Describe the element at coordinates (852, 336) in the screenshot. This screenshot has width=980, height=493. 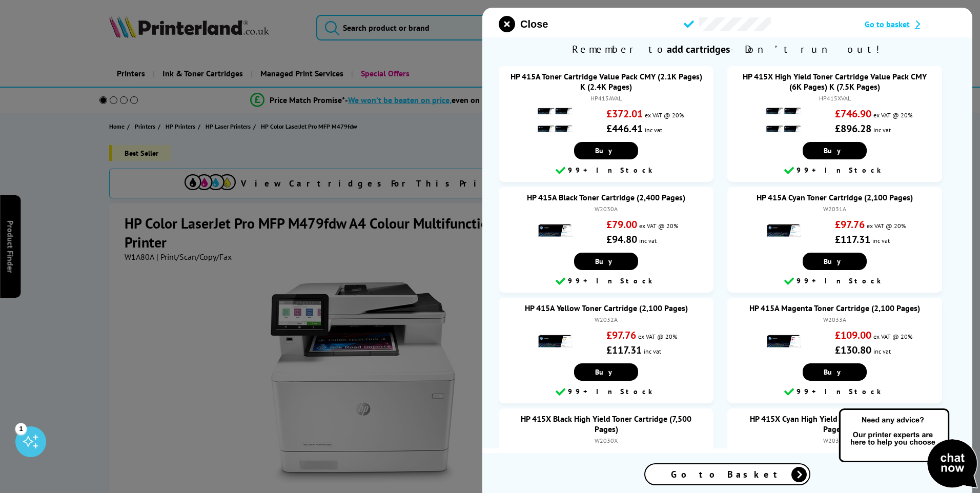
I see `strong: £109.00` at that location.